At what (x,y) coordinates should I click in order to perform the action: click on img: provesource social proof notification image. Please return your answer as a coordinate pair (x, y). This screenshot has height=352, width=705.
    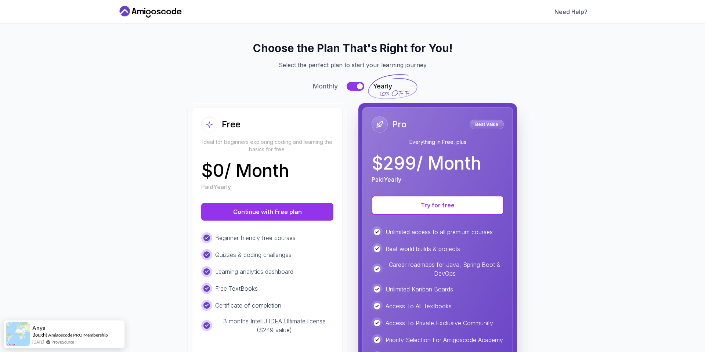
    Looking at the image, I should click on (18, 334).